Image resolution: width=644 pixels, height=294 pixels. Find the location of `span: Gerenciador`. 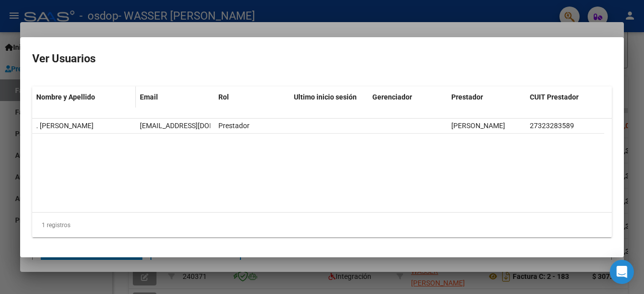

span: Gerenciador is located at coordinates (392, 97).